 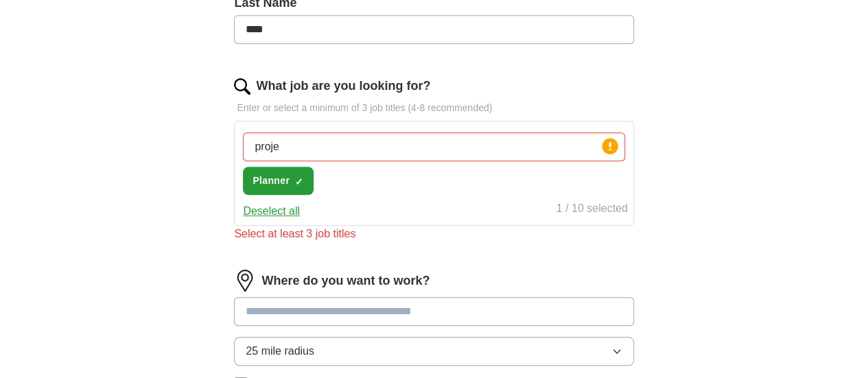 What do you see at coordinates (245, 280) in the screenshot?
I see `img: location.png` at bounding box center [245, 280].